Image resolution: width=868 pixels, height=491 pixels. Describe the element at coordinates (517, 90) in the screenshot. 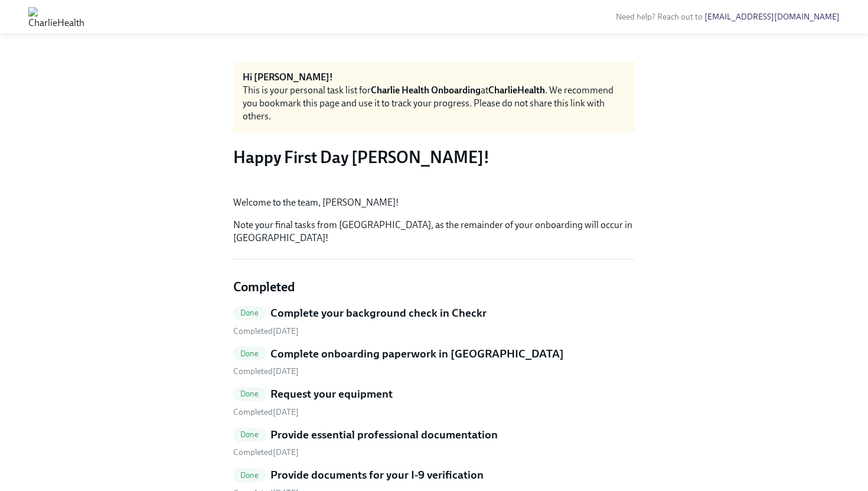

I see `strong: CharlieHealth` at that location.